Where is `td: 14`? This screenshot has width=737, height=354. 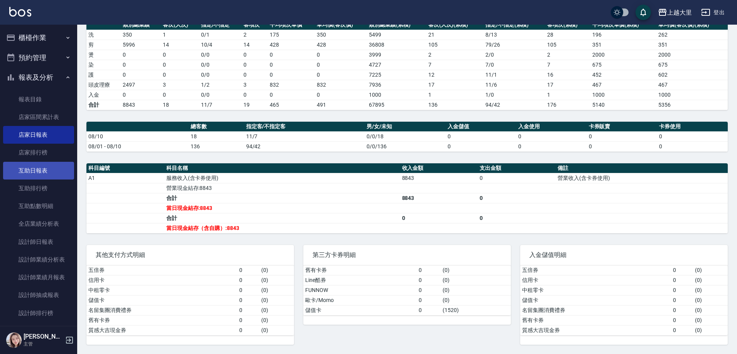
td: 14 is located at coordinates (255, 45).